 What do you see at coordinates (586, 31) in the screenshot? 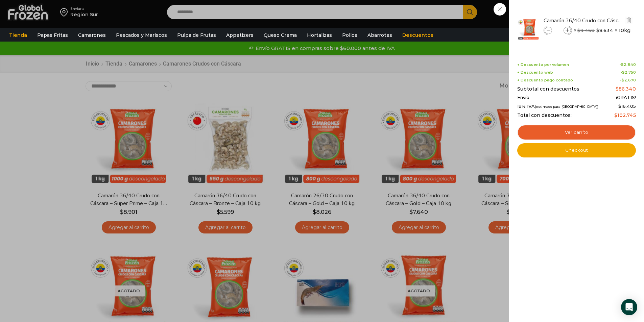
I see `bdi: 9.460` at bounding box center [586, 31].